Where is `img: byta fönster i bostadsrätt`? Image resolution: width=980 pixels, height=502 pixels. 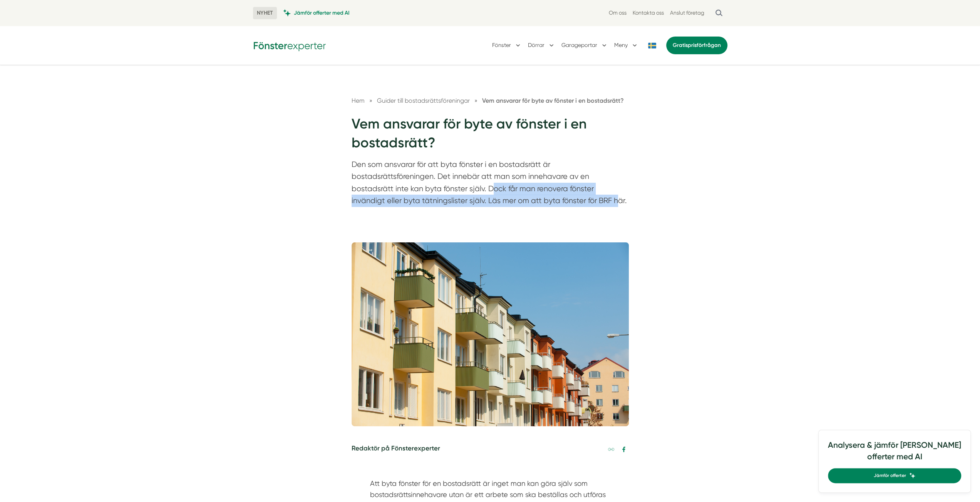
img: byta fönster i bostadsrätt is located at coordinates (490, 334).